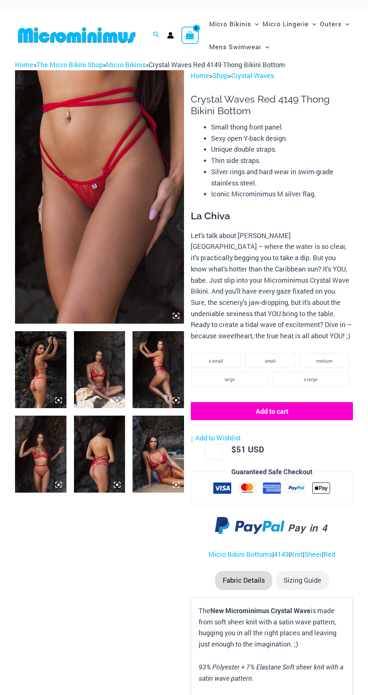 This screenshot has height=695, width=368. Describe the element at coordinates (282, 177) in the screenshot. I see `li: Silver rings and hard wear in swim-grade stainless steel.` at that location.